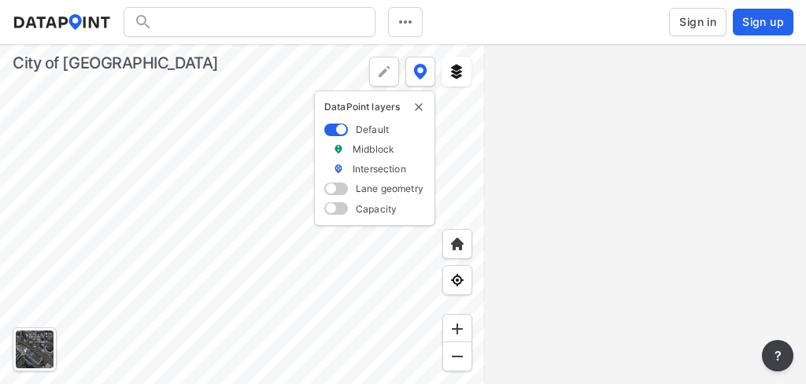 This screenshot has width=806, height=384. Describe the element at coordinates (420, 72) in the screenshot. I see `img: data-point-layers.37681fc9.svg` at that location.